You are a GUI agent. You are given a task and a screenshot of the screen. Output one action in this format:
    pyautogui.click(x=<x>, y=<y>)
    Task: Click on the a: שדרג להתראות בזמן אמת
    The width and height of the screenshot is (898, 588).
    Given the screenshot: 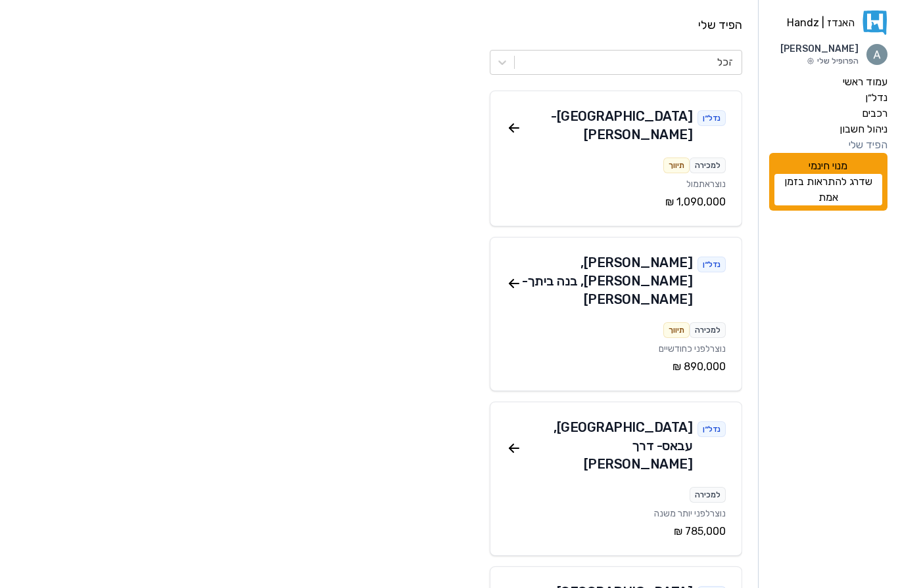 What is the action you would take?
    pyautogui.click(x=828, y=190)
    